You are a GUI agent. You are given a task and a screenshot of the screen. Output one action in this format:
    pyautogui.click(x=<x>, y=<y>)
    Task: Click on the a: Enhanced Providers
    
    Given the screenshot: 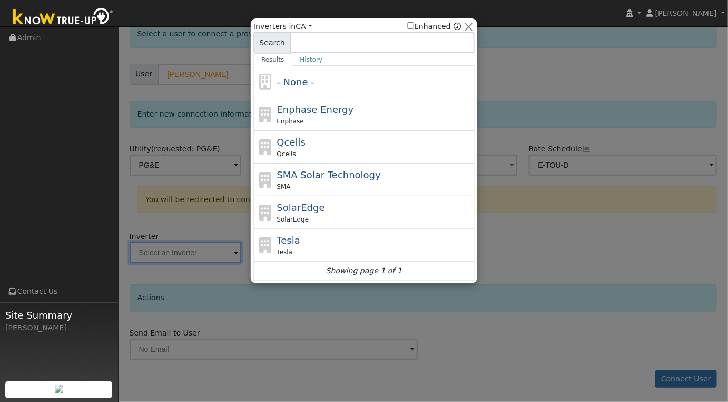 What is the action you would take?
    pyautogui.click(x=458, y=26)
    